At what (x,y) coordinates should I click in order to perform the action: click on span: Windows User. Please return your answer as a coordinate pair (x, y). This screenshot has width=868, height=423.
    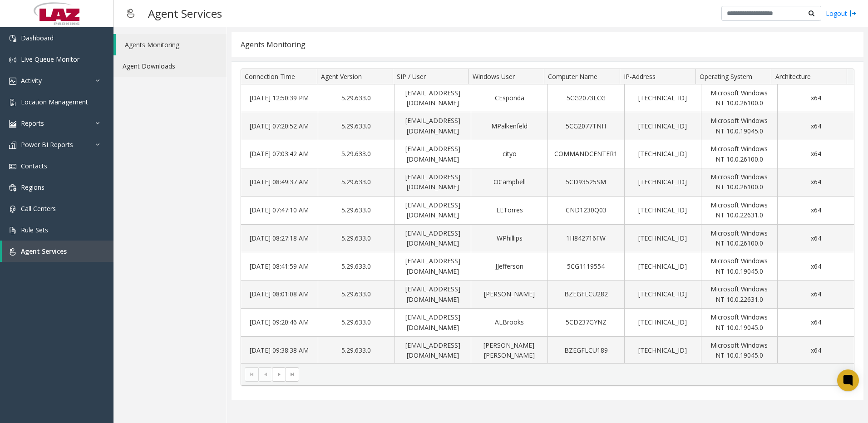
    Looking at the image, I should click on (494, 76).